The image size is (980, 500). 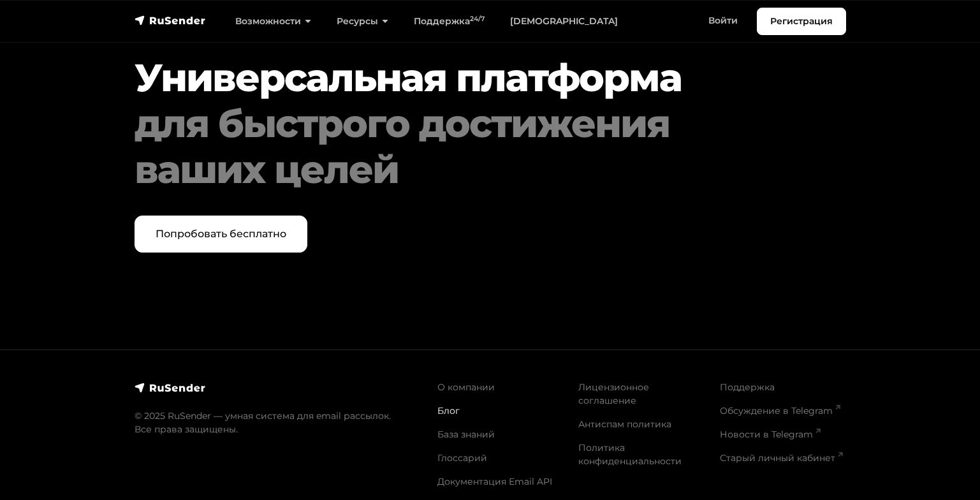 I want to click on a: Блог, so click(x=448, y=410).